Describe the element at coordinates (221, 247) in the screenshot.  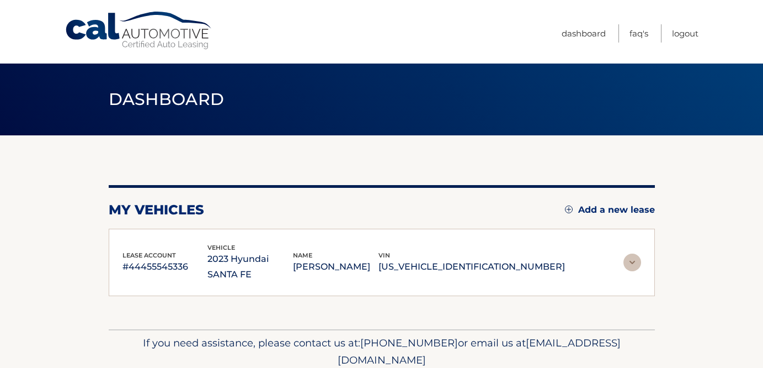
I see `span: vehicle` at that location.